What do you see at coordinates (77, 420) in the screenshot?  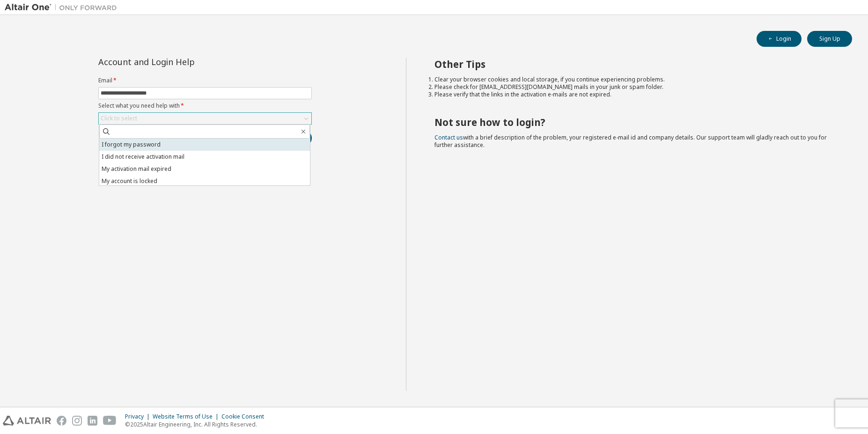 I see `img: instagram.svg` at bounding box center [77, 420].